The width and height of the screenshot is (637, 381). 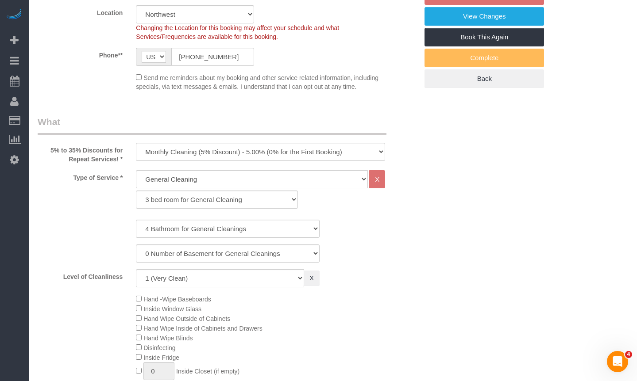 I want to click on label: Level of Cleanliness, so click(x=80, y=275).